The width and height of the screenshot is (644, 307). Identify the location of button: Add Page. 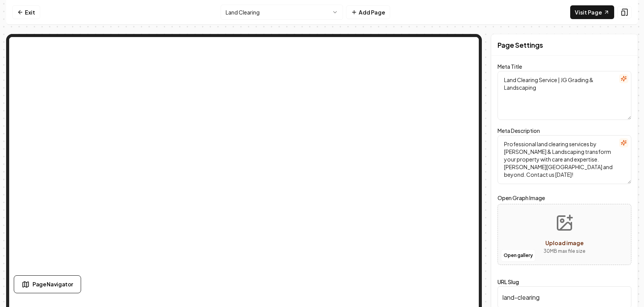
(368, 12).